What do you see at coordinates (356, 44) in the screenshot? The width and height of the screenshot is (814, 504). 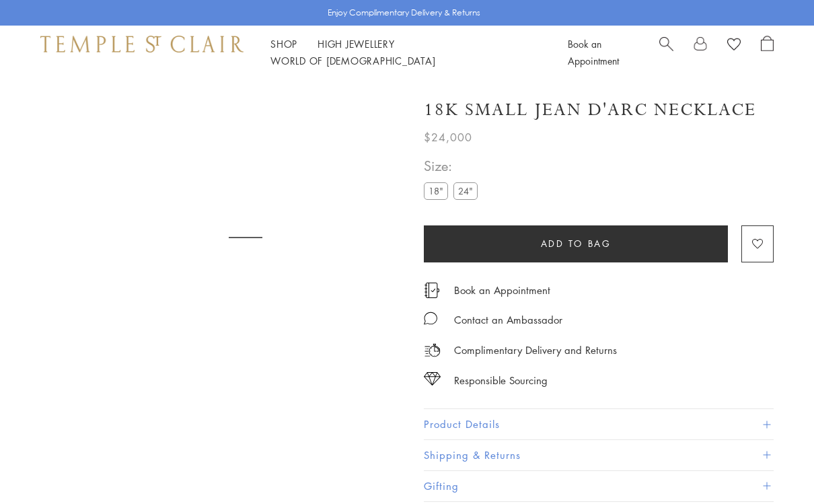 I see `a: High JewelleryHigh Jewellery` at bounding box center [356, 44].